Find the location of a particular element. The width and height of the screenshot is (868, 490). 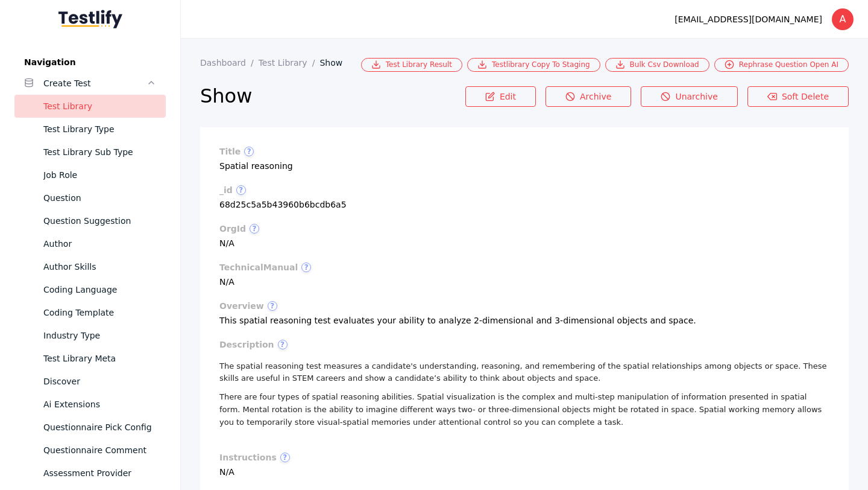

a: Questionnaire Comment is located at coordinates (90, 450).